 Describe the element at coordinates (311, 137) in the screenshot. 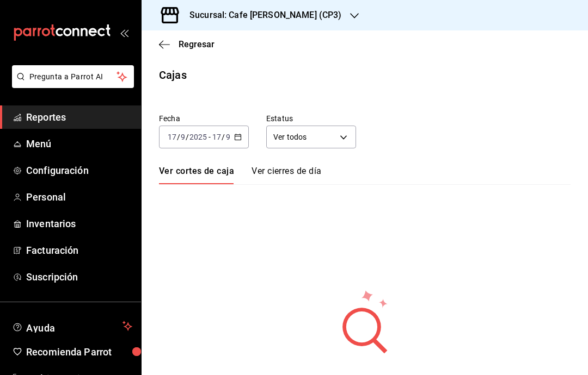

I see `div: Ver todos` at that location.